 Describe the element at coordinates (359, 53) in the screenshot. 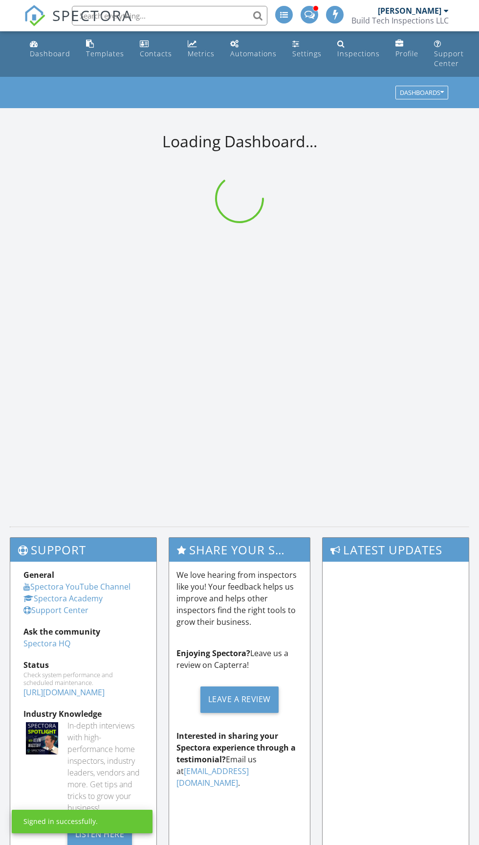

I see `div: Inspections` at that location.